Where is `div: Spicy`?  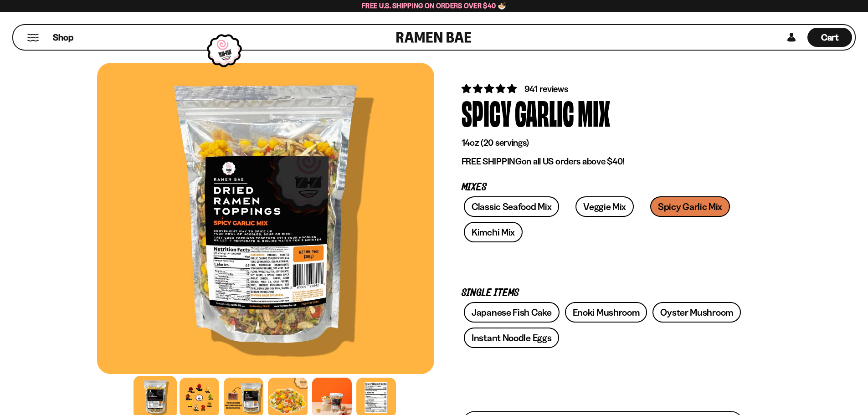 div: Spicy is located at coordinates (486, 112).